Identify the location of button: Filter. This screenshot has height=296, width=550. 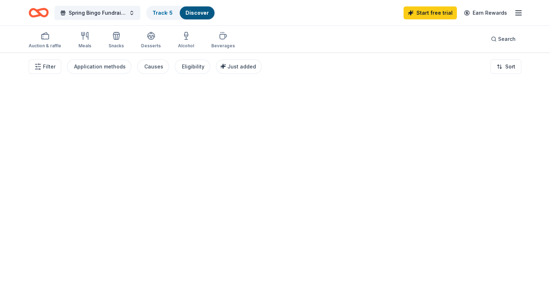
(45, 67).